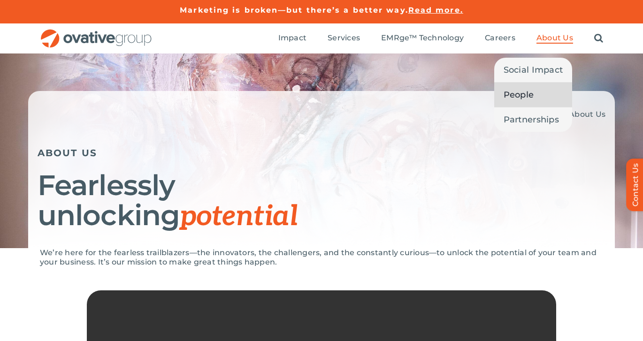 This screenshot has height=341, width=643. Describe the element at coordinates (96, 32) in the screenshot. I see `a: OG_Full_horizontal_RGB` at that location.